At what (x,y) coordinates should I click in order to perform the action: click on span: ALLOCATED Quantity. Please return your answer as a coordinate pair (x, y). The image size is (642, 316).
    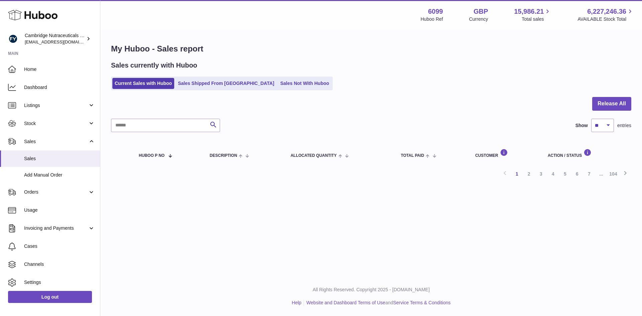
    Looking at the image, I should click on (314, 156).